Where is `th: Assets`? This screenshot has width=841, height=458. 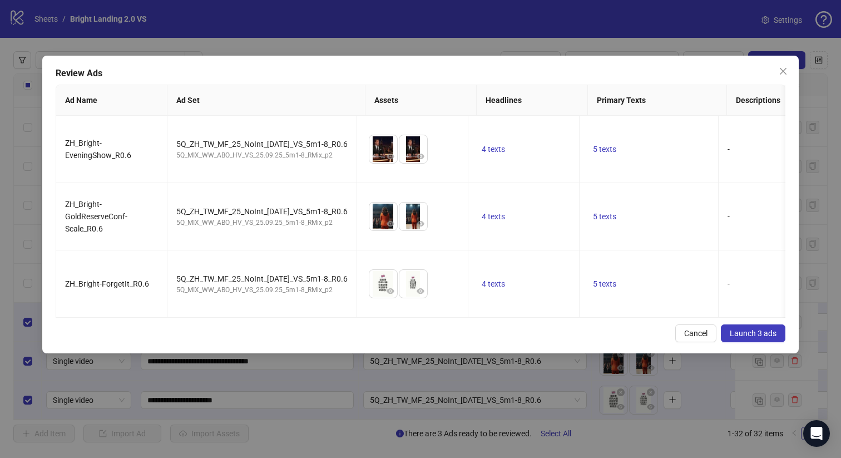 th: Assets is located at coordinates (421, 100).